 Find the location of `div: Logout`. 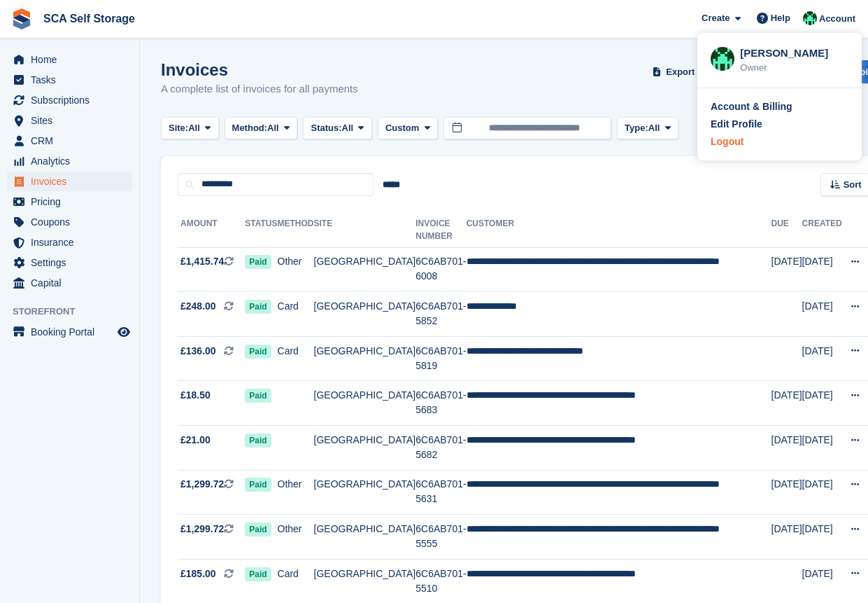

div: Logout is located at coordinates (727, 142).